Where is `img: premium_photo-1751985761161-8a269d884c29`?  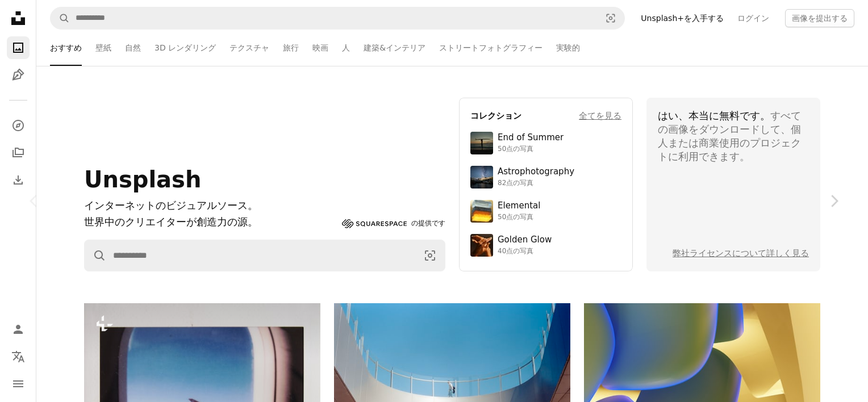
img: premium_photo-1751985761161-8a269d884c29 is located at coordinates (482, 211).